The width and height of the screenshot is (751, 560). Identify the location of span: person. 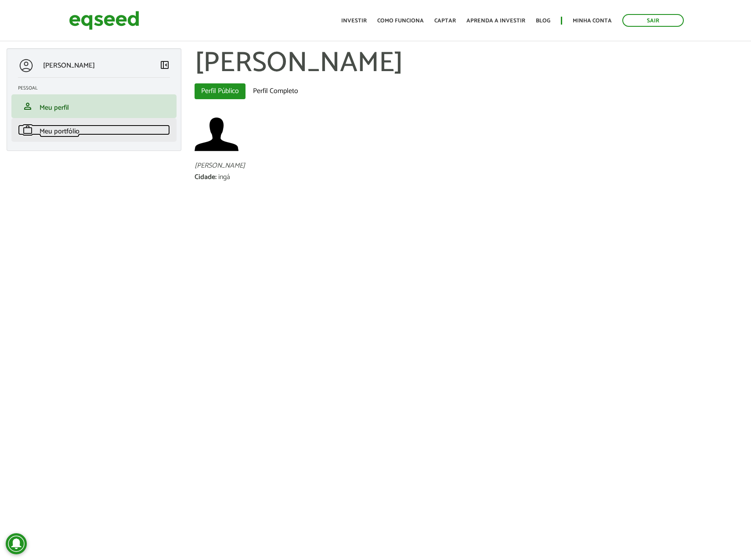
(28, 106).